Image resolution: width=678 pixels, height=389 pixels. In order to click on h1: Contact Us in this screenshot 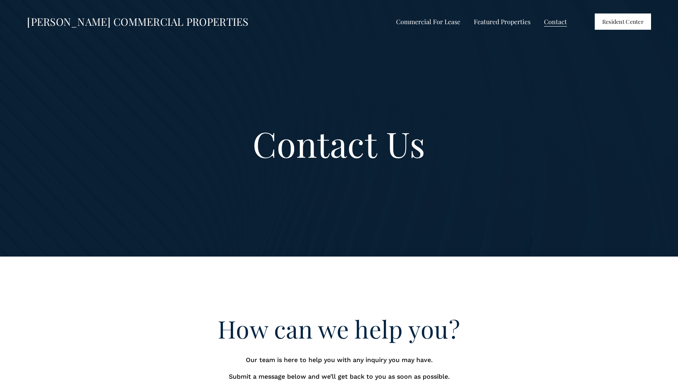, I will do `click(338, 143)`.